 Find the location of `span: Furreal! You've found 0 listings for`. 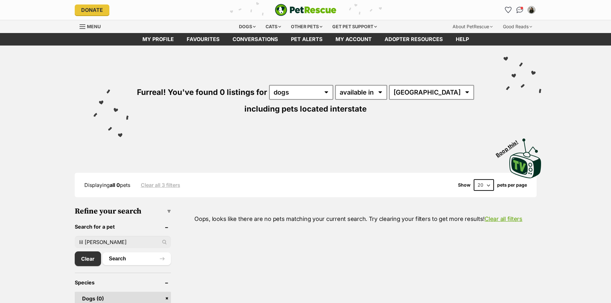

span: Furreal! You've found 0 listings for is located at coordinates (202, 92).